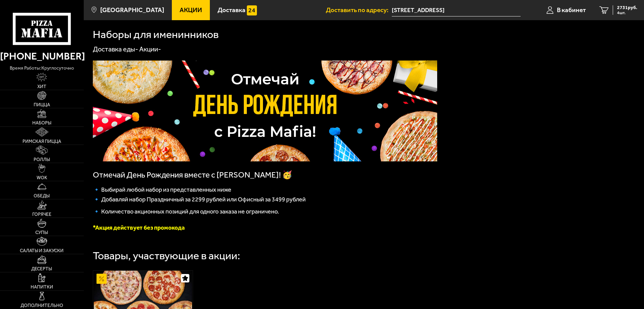 The image size is (644, 309). What do you see at coordinates (150, 49) in the screenshot?
I see `a: Акции-` at bounding box center [150, 49].